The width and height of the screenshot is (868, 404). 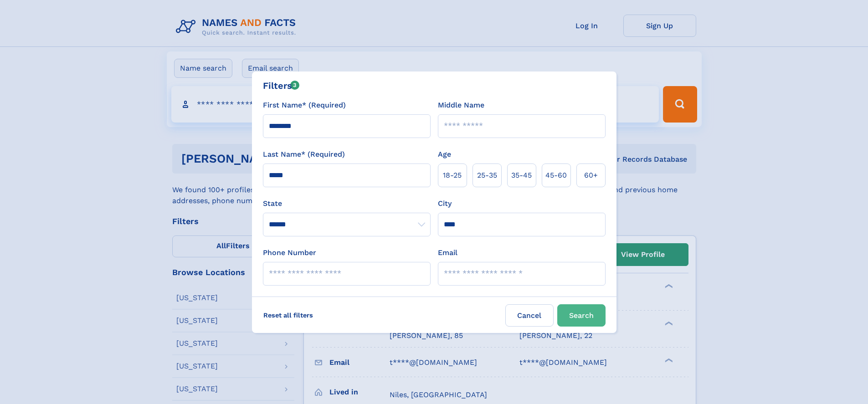 What do you see at coordinates (452, 176) in the screenshot?
I see `span: 18‑25` at bounding box center [452, 176].